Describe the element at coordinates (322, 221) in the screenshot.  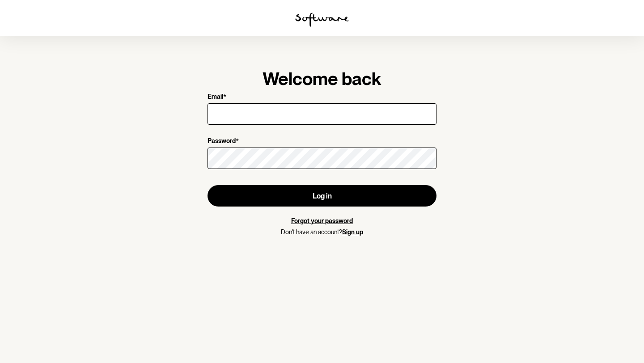
I see `a: Forgot your password` at that location.